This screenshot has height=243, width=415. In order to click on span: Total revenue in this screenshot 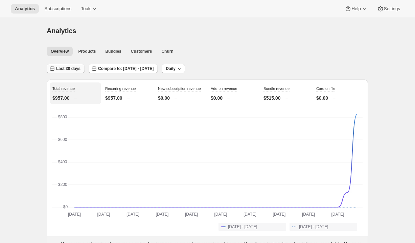, I will do `click(64, 89)`.